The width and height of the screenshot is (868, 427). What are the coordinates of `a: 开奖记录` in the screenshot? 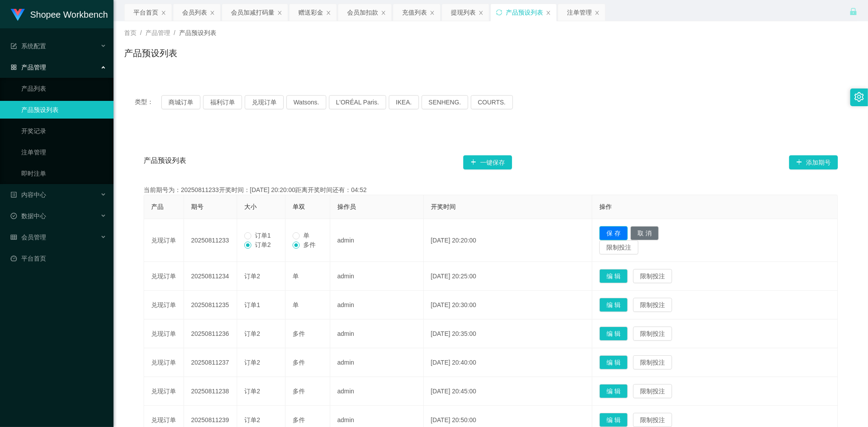 It's located at (64, 131).